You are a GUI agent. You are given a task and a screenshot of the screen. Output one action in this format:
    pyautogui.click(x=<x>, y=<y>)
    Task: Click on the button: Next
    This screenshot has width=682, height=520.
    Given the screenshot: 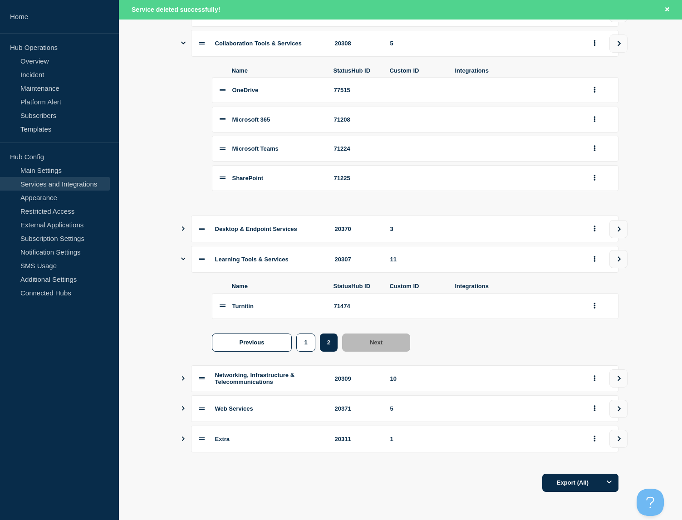 What is the action you would take?
    pyautogui.click(x=376, y=342)
    